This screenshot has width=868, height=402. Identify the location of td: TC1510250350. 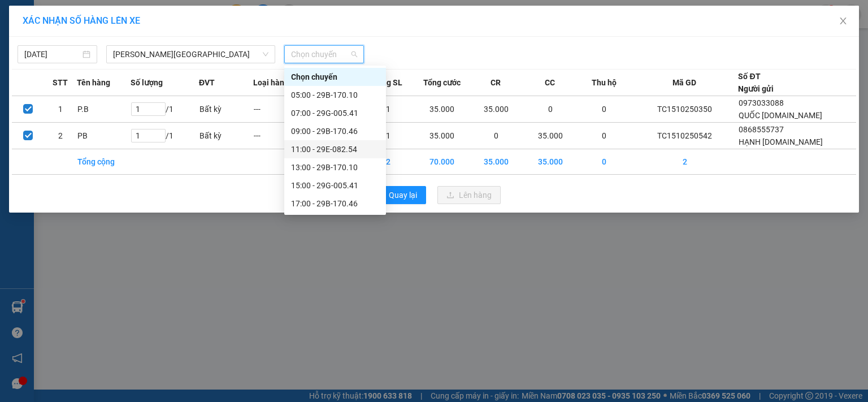
(684, 109).